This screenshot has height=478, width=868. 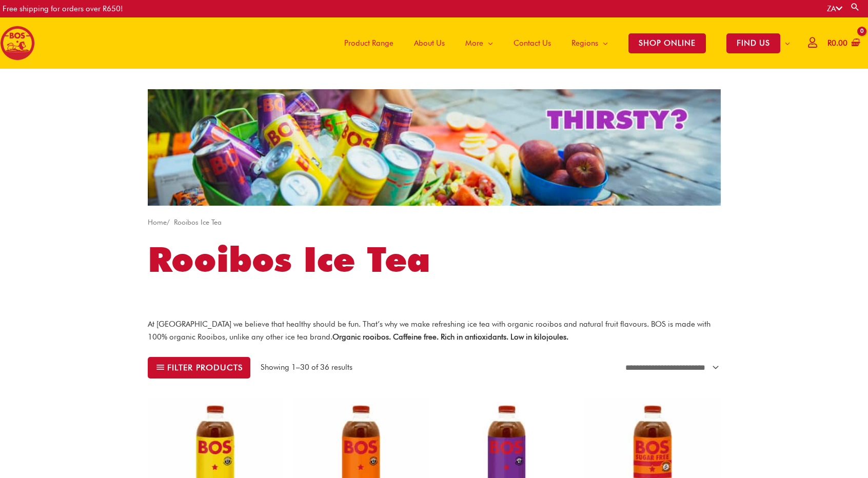 I want to click on span: Product Range, so click(x=369, y=43).